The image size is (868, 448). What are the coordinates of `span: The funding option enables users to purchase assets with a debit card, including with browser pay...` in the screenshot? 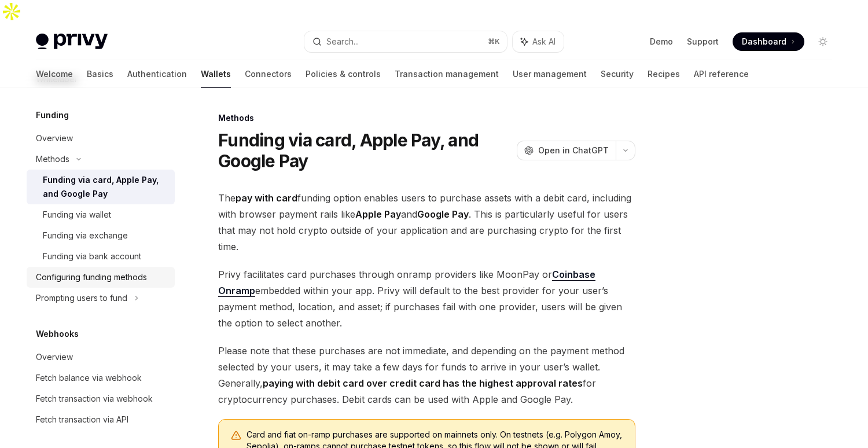 It's located at (426, 222).